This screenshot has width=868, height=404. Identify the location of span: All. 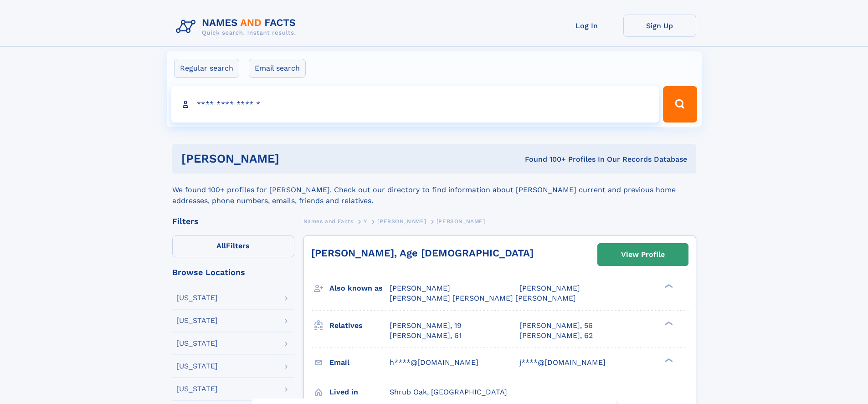
(221, 246).